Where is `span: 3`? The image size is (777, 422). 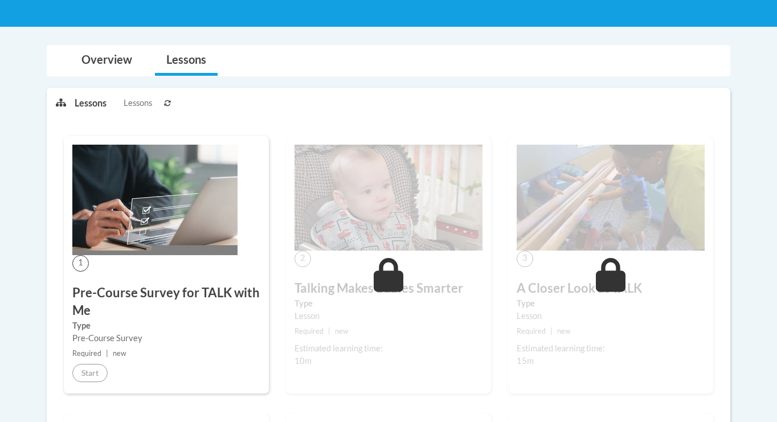
span: 3 is located at coordinates (524, 258).